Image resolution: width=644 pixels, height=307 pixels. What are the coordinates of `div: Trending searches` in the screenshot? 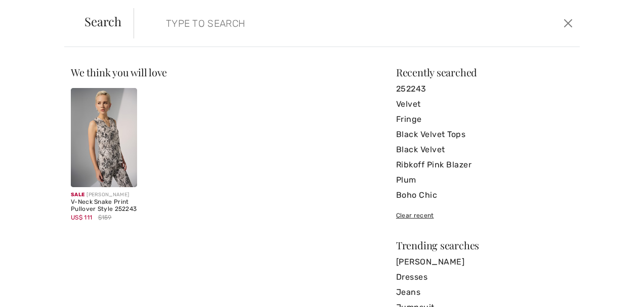 It's located at (484, 245).